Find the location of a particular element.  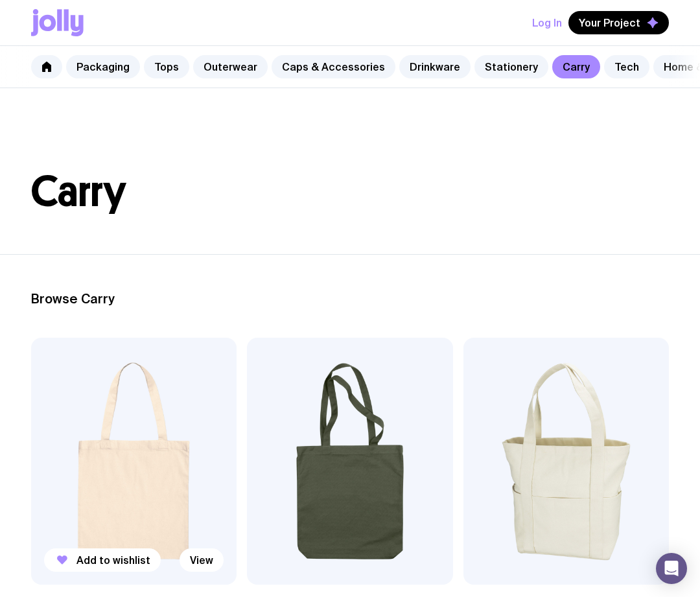

button: Your Project is located at coordinates (618, 23).